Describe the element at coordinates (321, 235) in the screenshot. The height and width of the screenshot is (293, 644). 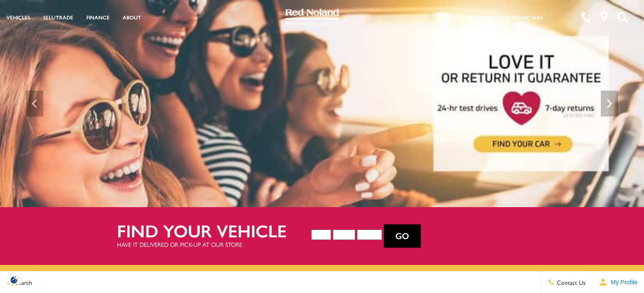
I see `select: Vehicle Year` at that location.